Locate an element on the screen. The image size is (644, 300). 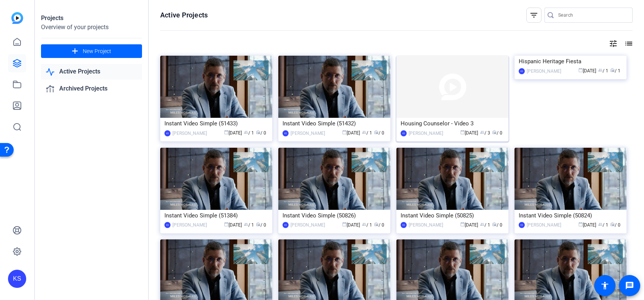
mat-icon: add is located at coordinates (74, 51).